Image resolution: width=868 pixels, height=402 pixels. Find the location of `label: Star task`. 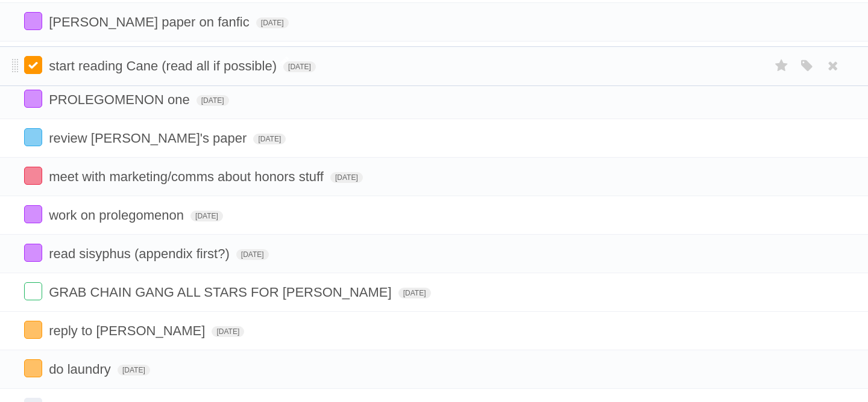

label: Star task is located at coordinates (782, 66).